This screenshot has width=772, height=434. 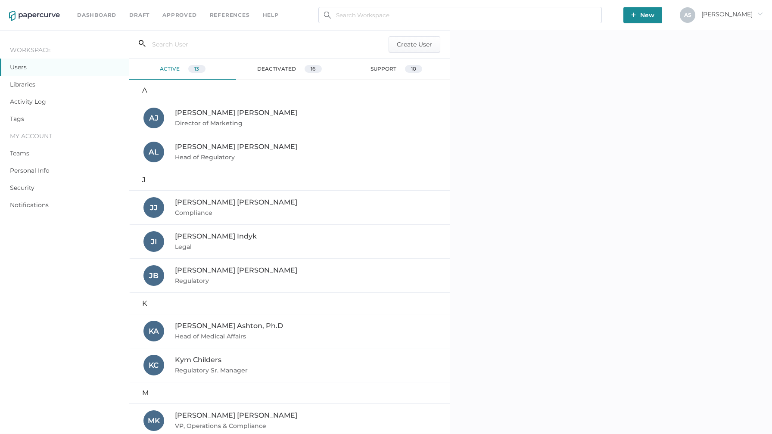 I want to click on span: Head of Regulatory, so click(x=206, y=157).